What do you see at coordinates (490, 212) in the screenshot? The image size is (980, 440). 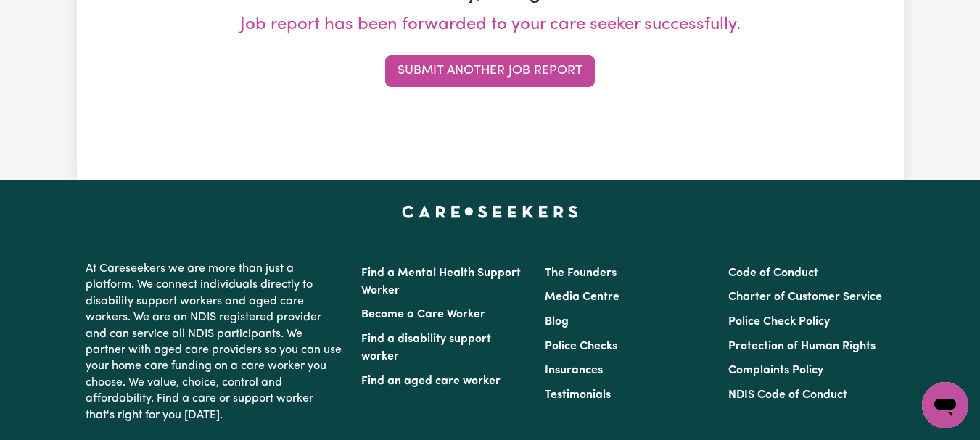 I see `a: Careseekers home page` at bounding box center [490, 212].